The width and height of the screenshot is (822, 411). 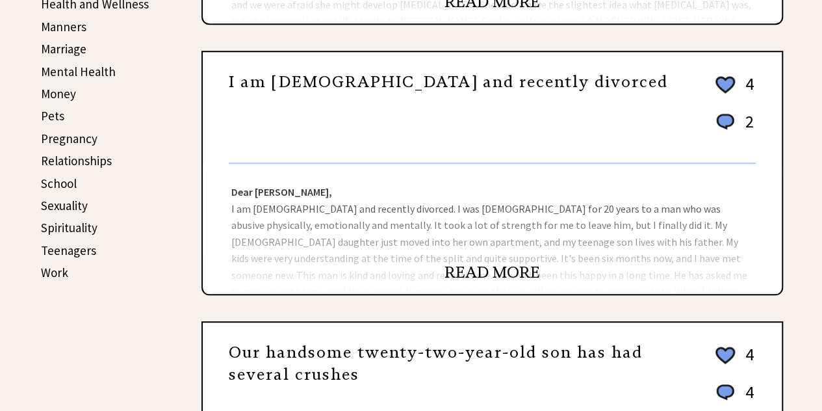 What do you see at coordinates (58, 94) in the screenshot?
I see `a: Money` at bounding box center [58, 94].